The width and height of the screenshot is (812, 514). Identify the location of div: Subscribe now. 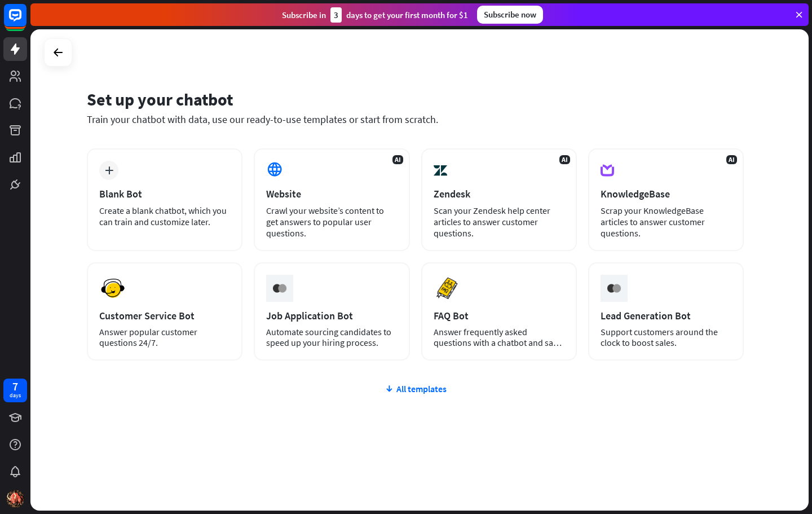
(510, 15).